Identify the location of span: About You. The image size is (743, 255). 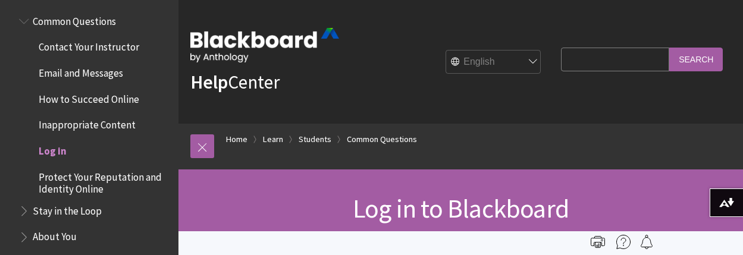
(55, 235).